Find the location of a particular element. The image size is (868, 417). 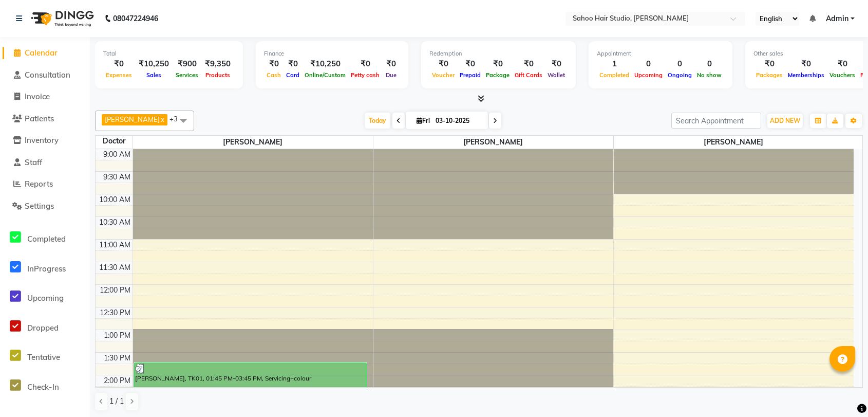

span: +3 is located at coordinates (177, 119).